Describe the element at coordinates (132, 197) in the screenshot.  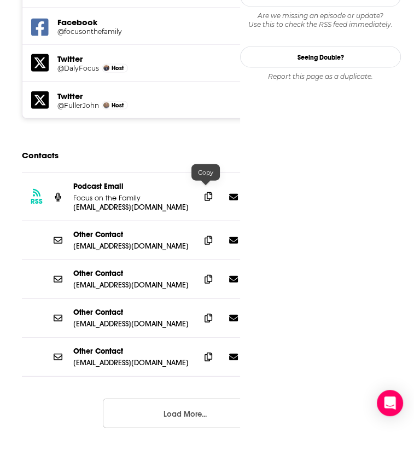
I see `p: Focus on the Family` at that location.